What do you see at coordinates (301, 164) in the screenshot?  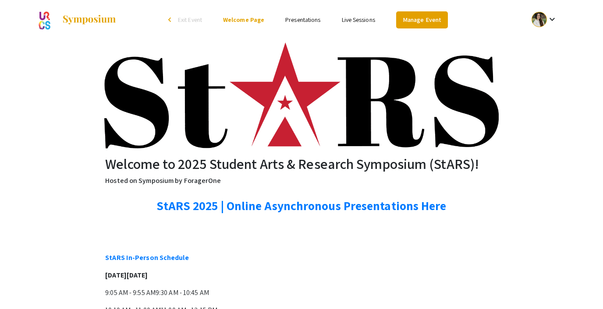 I see `h2: Welcome to 2025 Student Arts & Research Symposium (StARS)!` at bounding box center [301, 164].